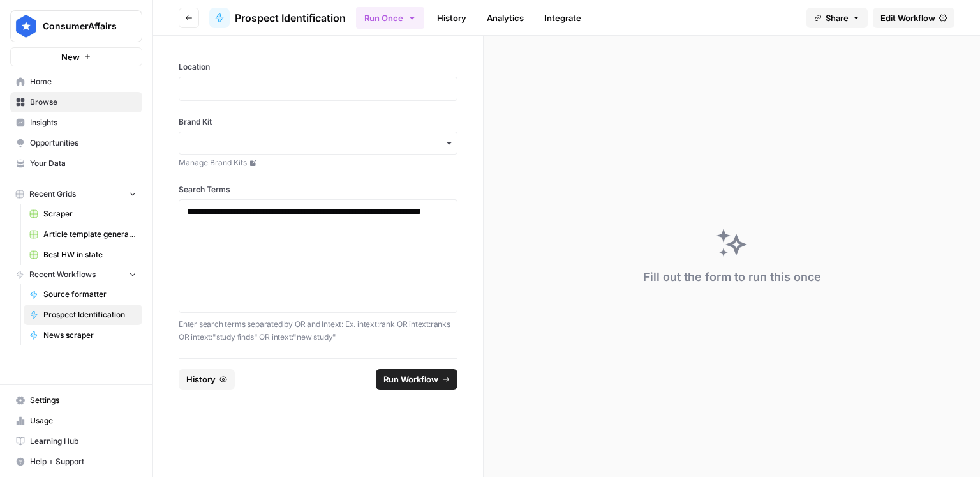 This screenshot has height=477, width=980. Describe the element at coordinates (318, 190) in the screenshot. I see `label: Search Terms` at that location.